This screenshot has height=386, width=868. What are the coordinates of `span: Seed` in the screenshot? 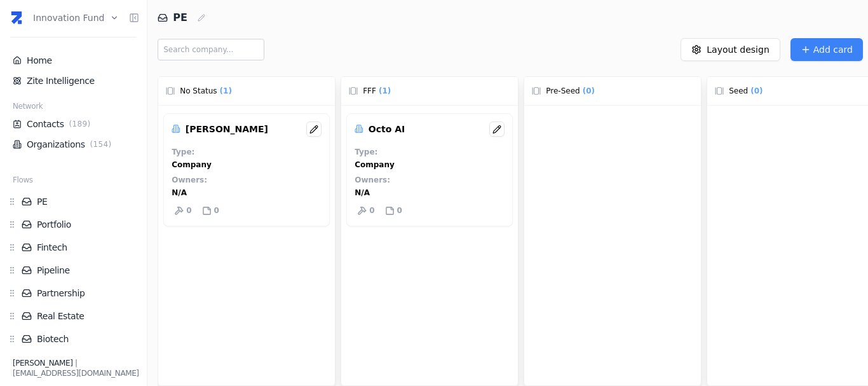 It's located at (739, 91).